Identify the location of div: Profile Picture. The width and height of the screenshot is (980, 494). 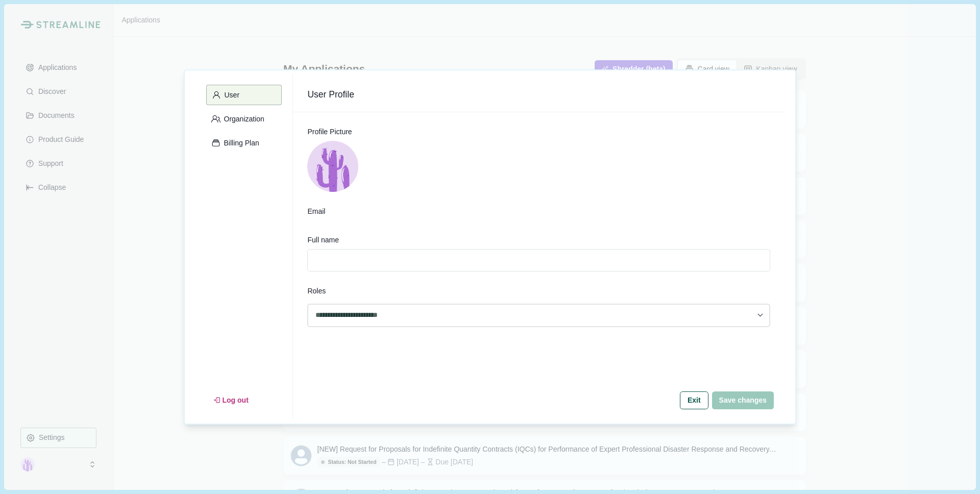
(538, 131).